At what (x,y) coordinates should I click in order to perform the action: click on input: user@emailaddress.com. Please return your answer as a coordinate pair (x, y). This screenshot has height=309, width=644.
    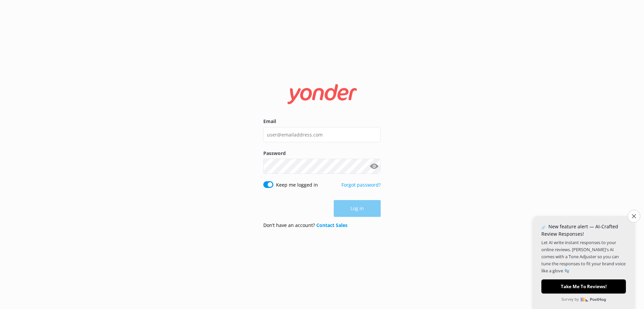
    Looking at the image, I should click on (322, 134).